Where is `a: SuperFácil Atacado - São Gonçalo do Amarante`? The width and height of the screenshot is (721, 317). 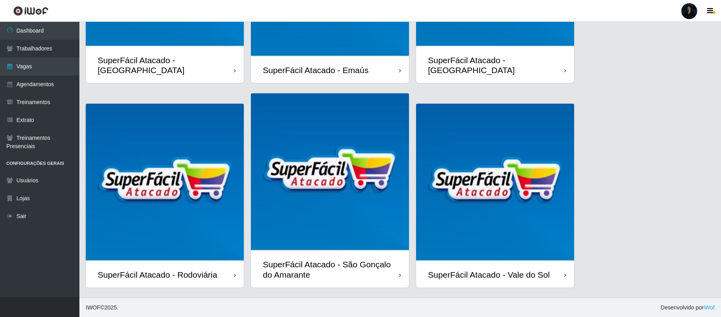
a: SuperFácil Atacado - São Gonçalo do Amarante is located at coordinates (330, 190).